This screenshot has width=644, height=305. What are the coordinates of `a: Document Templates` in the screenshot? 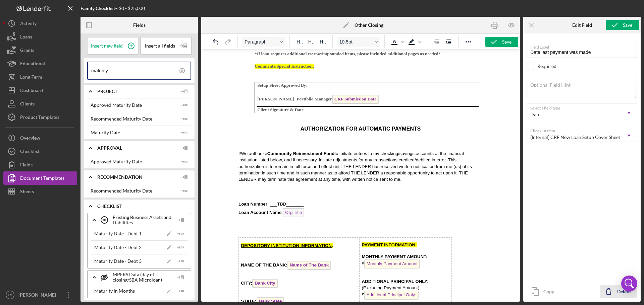 It's located at (41, 179).